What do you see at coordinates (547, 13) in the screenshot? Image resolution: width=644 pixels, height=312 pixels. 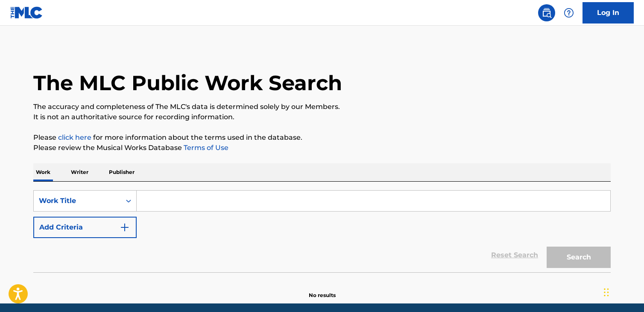 I see `a: Public Search` at bounding box center [547, 13].